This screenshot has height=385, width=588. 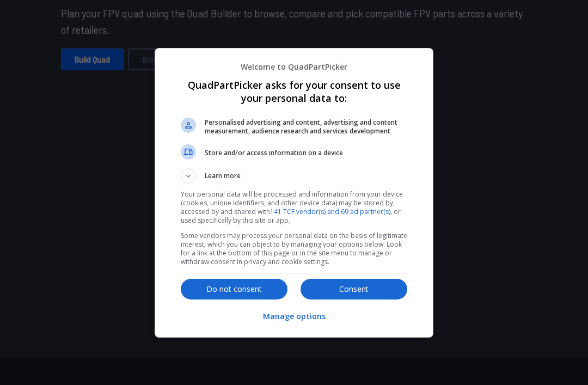 I want to click on span: Store and/or access information on a device, so click(x=306, y=153).